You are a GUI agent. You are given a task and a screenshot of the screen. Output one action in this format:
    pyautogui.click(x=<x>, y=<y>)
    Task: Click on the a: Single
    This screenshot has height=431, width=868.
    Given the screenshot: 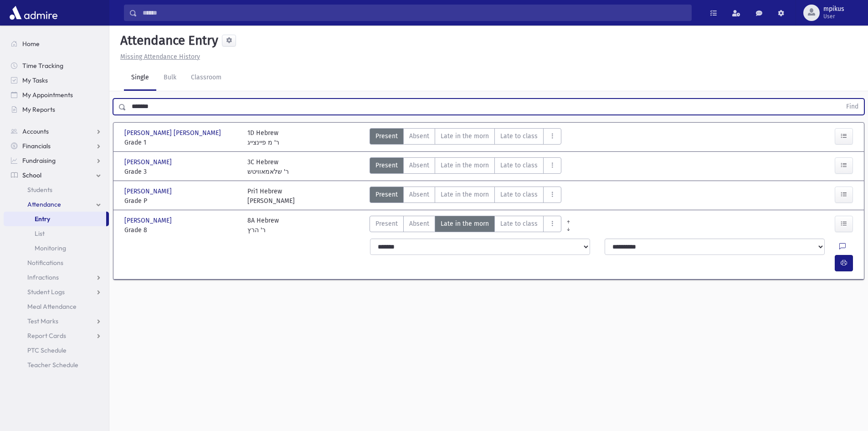 What is the action you would take?
    pyautogui.click(x=140, y=78)
    